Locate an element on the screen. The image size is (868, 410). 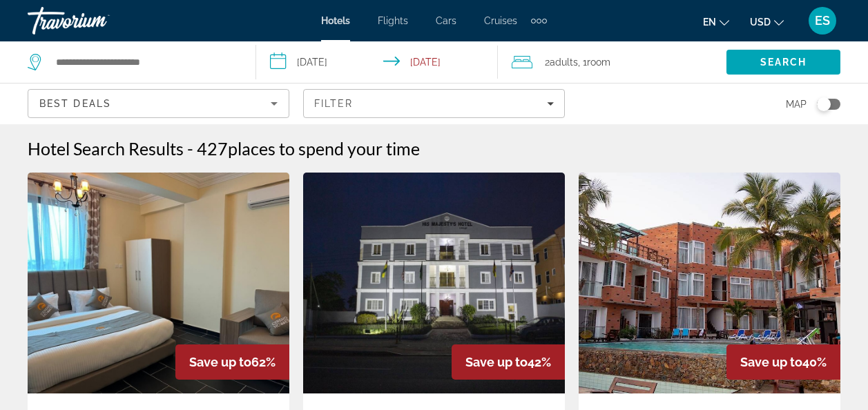
button: Select check in and out date is located at coordinates (377, 62).